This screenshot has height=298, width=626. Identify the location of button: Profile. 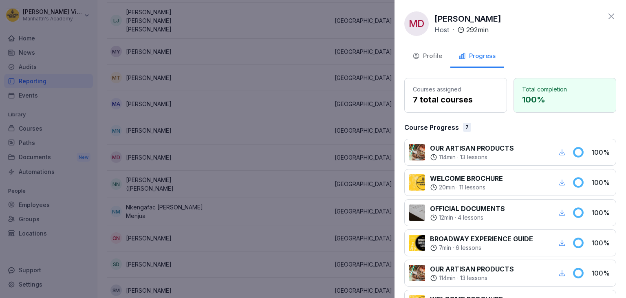
(427, 57).